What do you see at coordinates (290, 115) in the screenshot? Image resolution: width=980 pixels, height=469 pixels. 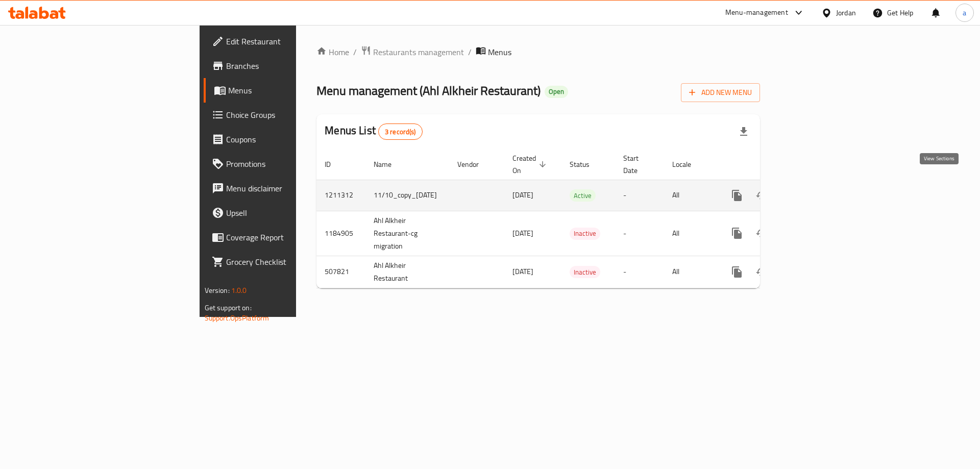 I see `span: Choice Groups` at bounding box center [290, 115].